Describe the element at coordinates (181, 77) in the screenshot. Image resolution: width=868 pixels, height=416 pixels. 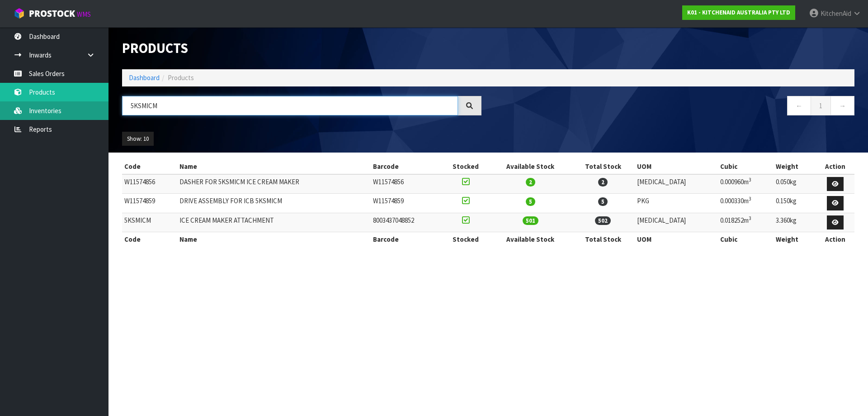
I see `span: Products` at that location.